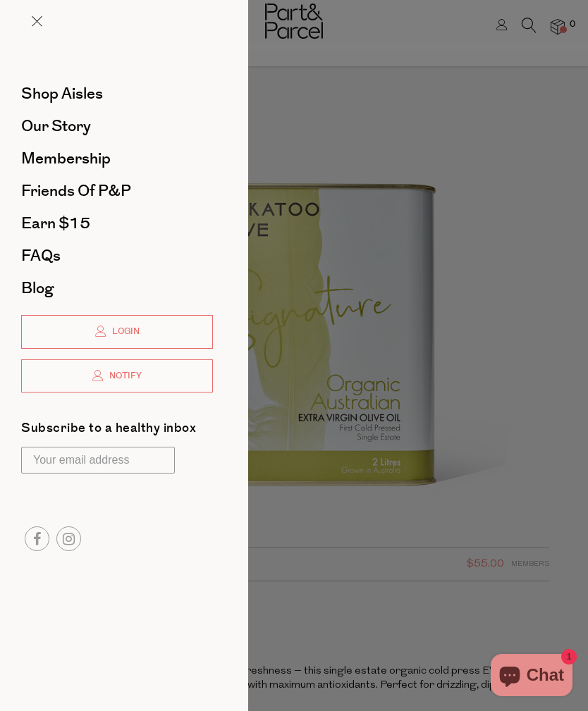 The height and width of the screenshot is (711, 588). I want to click on a: Our Story, so click(117, 126).